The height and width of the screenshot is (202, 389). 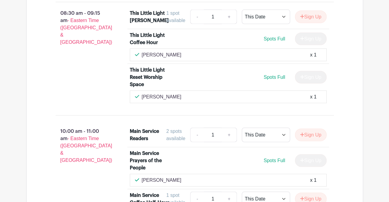 What do you see at coordinates (176, 17) in the screenshot?
I see `div: 1 spot available` at bounding box center [176, 17].